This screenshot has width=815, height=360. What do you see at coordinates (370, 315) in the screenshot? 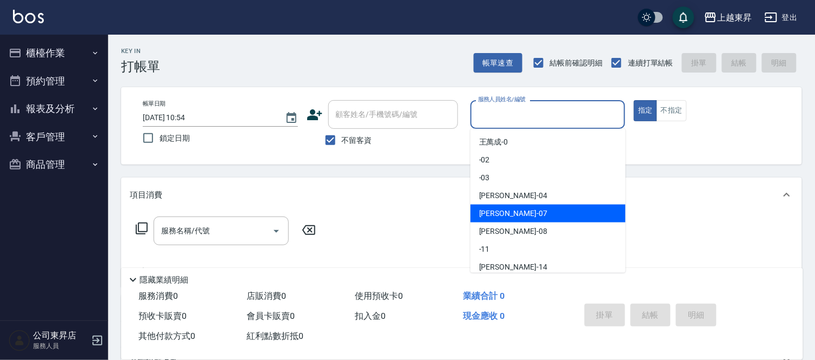
I see `span: 扣入金 0` at bounding box center [370, 315].